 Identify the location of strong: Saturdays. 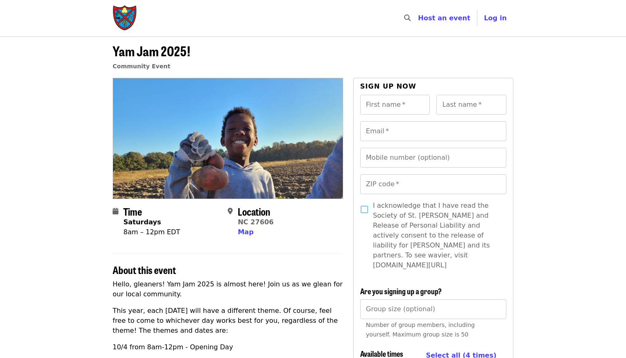
(142, 222).